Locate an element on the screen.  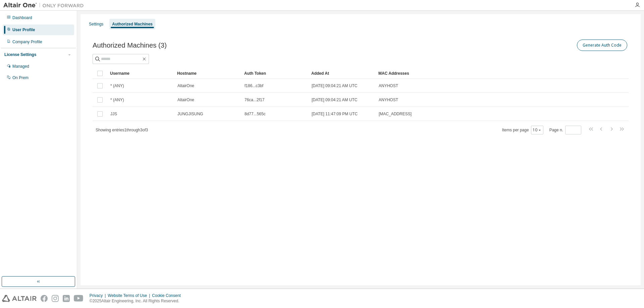
div: On Prem is located at coordinates (20, 78).